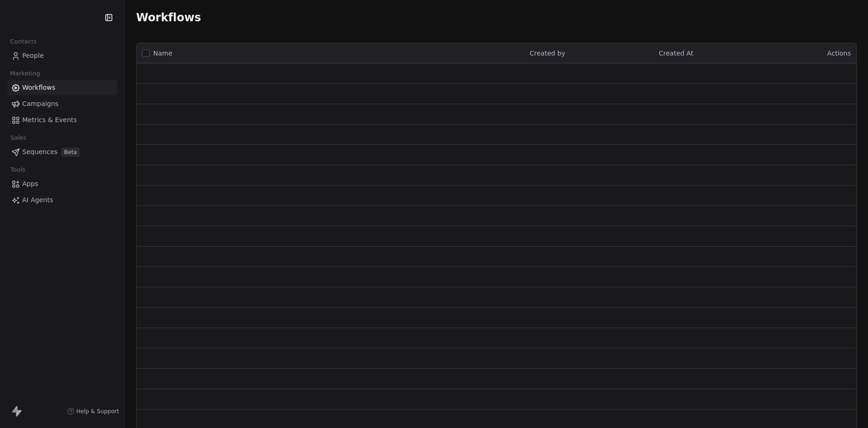  I want to click on span: Created by, so click(547, 53).